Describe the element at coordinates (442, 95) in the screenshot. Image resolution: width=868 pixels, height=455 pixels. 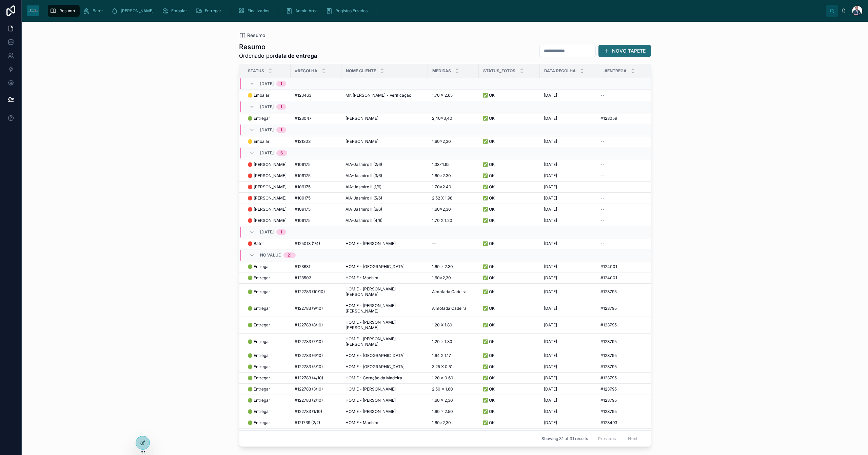
I see `span: 1.70 x 2.65` at that location.